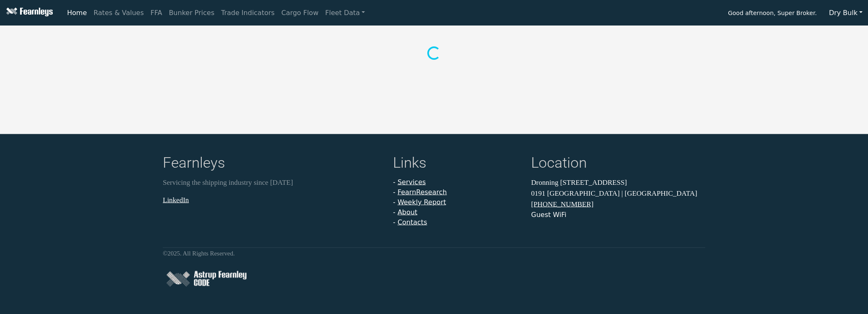 Image resolution: width=868 pixels, height=314 pixels. I want to click on a: LinkedIn, so click(176, 200).